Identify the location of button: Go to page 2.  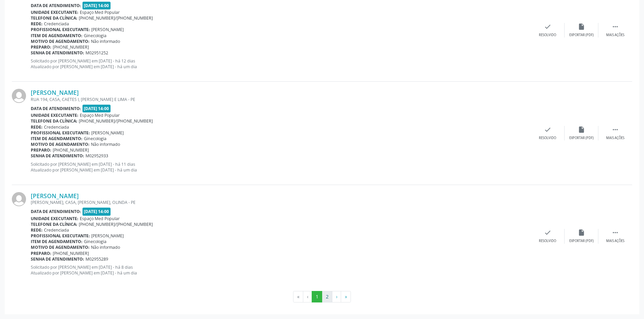
(327, 297).